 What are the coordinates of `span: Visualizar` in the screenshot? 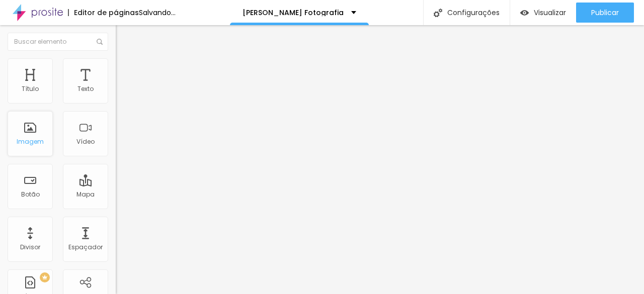 It's located at (550, 13).